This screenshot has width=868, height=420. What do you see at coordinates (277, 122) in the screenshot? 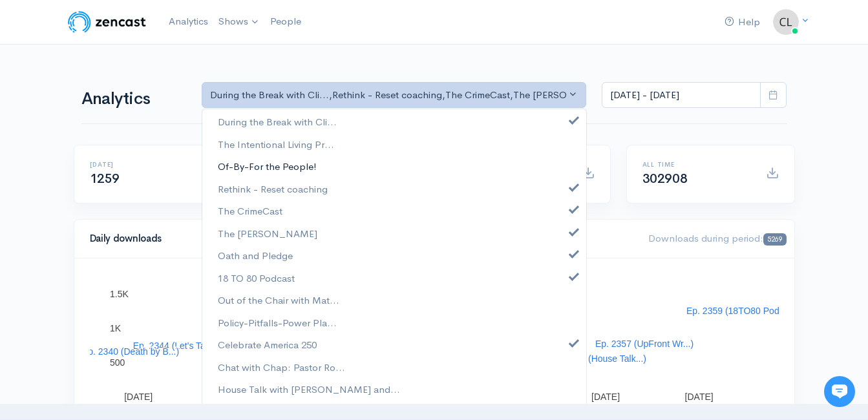
I see `span: During the Break with Cli...` at bounding box center [277, 122].